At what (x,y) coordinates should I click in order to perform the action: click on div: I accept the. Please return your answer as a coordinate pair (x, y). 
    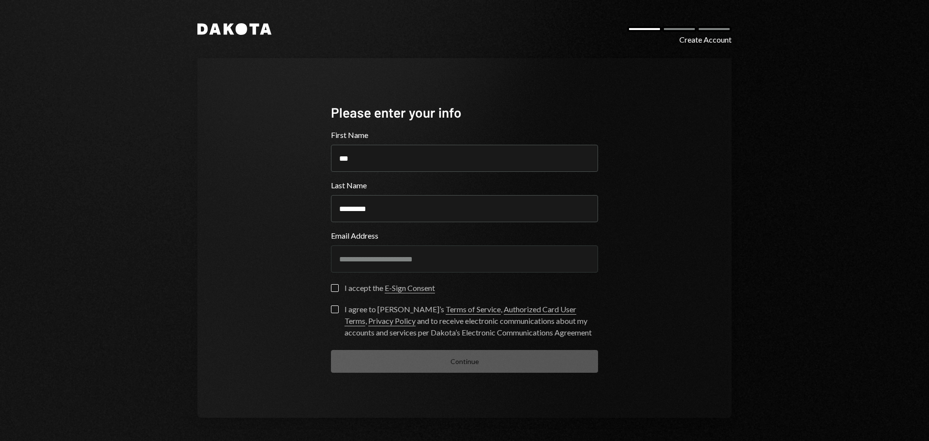
    Looking at the image, I should click on (390, 288).